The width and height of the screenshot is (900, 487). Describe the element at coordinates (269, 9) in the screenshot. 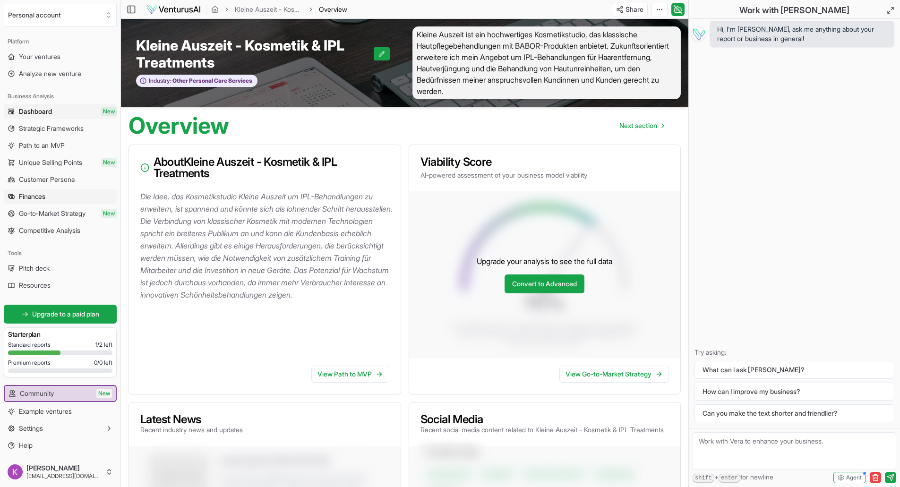

I see `a: Kleine Auszeit - Kosmetik & IPL Treatments` at that location.